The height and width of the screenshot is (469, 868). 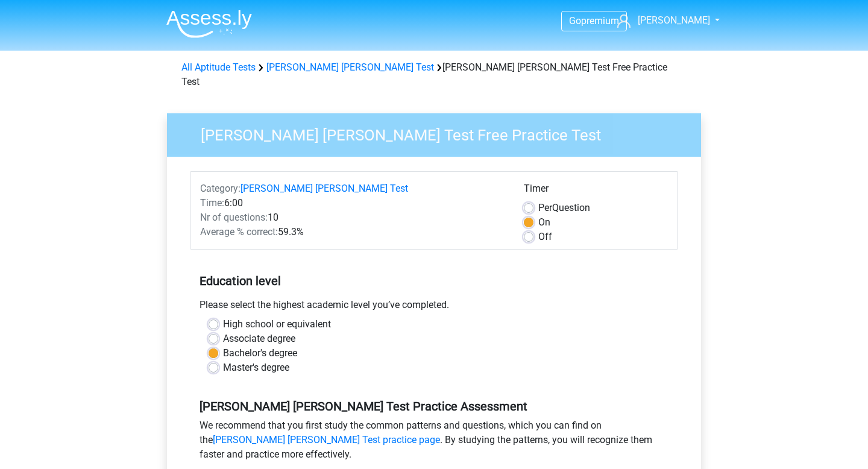 I want to click on span: Go, so click(x=575, y=20).